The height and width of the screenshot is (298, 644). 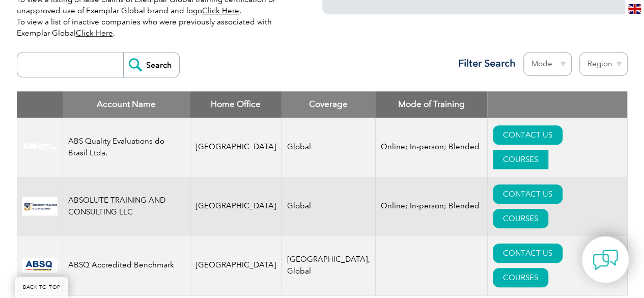 I want to click on th: Coverage: activate to sort column ascending, so click(x=329, y=104).